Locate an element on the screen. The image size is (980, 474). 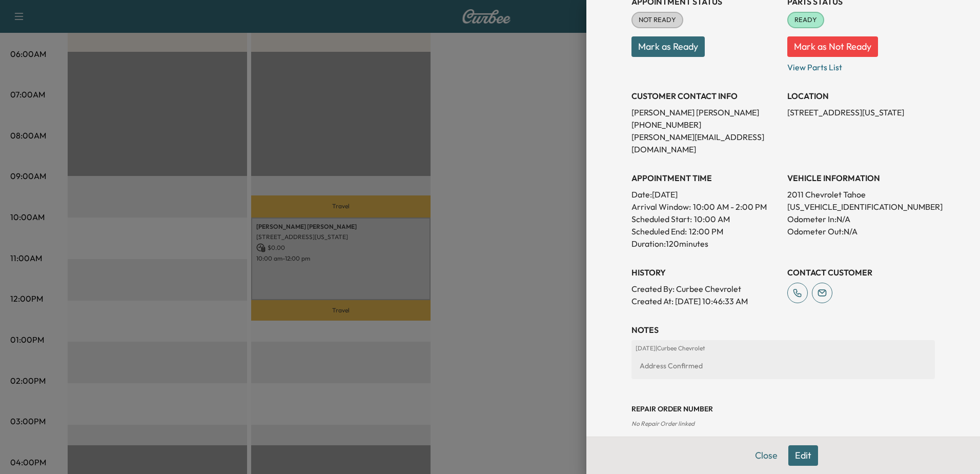
p: Odometer Out: N/A is located at coordinates (862, 231).